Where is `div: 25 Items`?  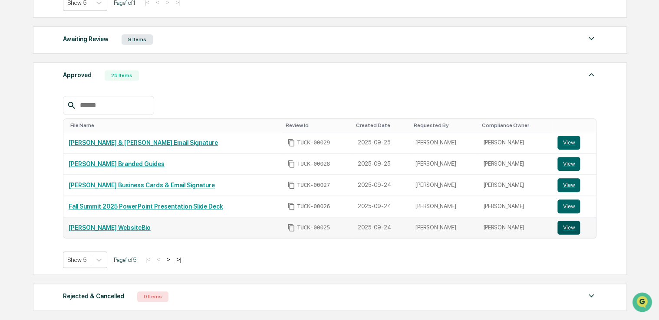 div: 25 Items is located at coordinates (122, 76).